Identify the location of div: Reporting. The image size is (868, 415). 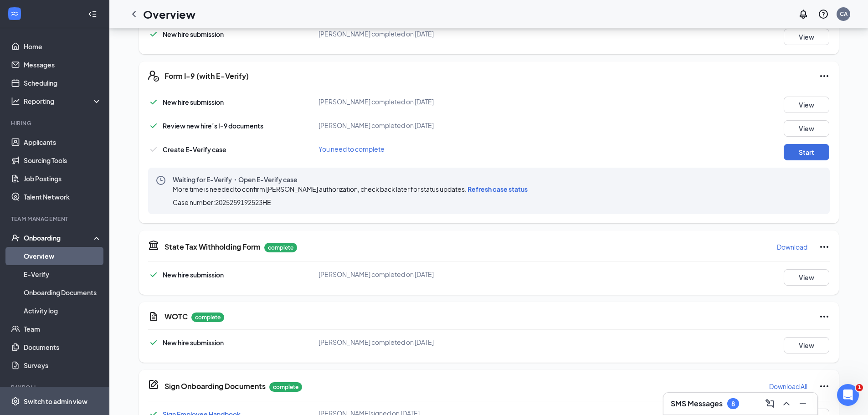
(63, 102).